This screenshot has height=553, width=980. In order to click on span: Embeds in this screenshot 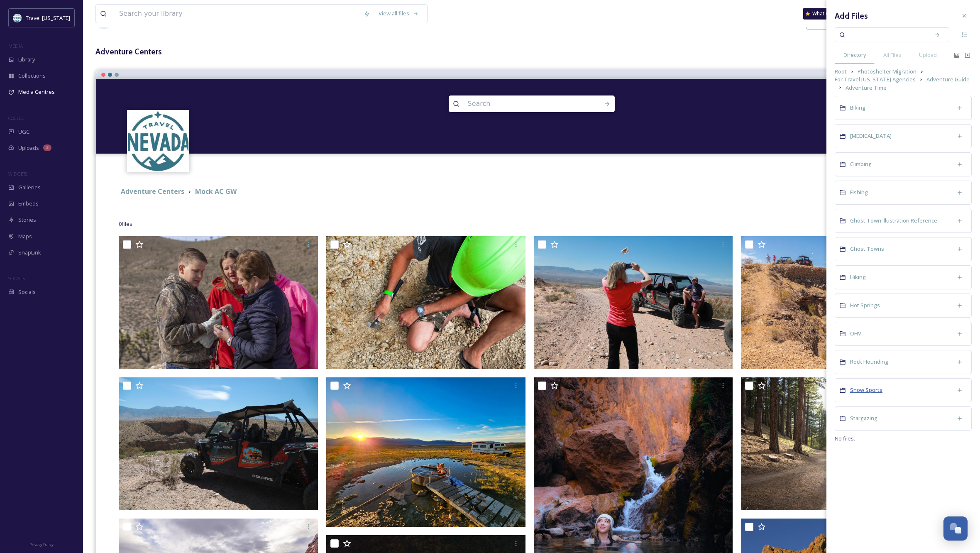, I will do `click(28, 203)`.